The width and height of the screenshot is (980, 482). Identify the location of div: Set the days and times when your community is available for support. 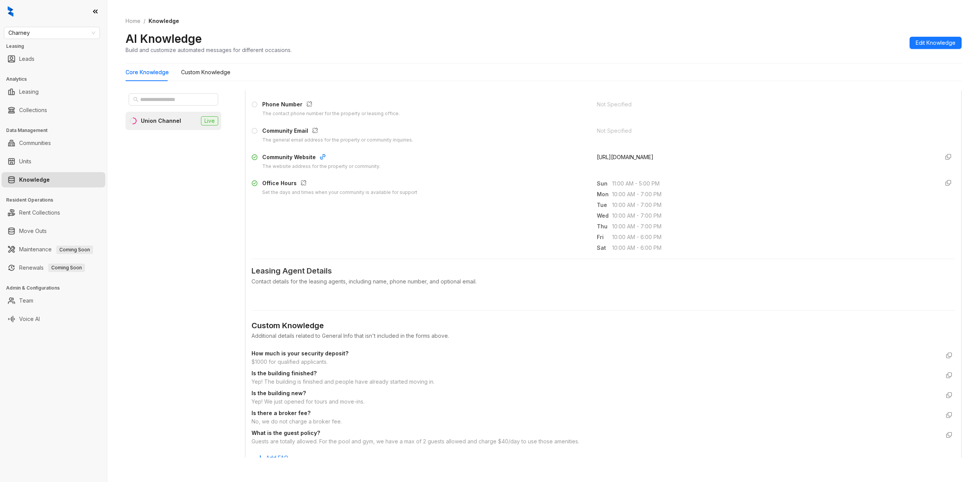
(340, 193).